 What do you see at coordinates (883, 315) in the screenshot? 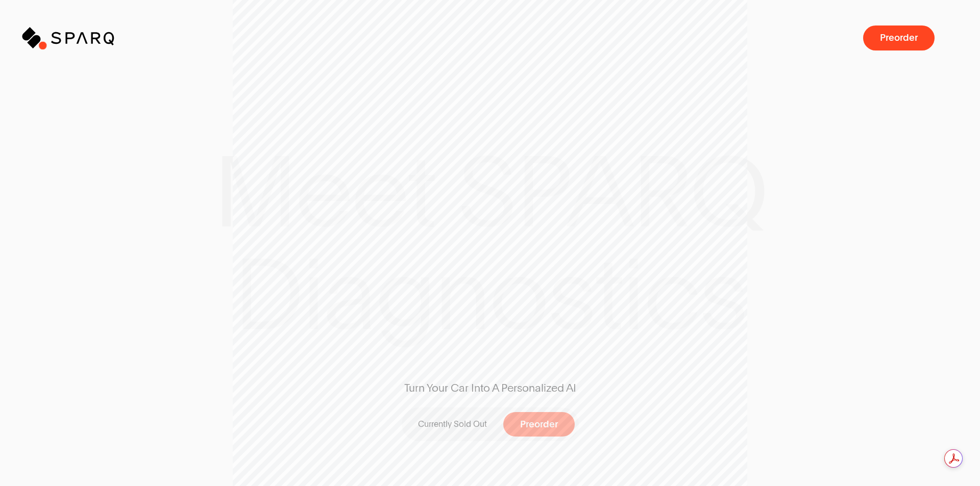
I see `img: Product Shot of a SPARQ Diagnostics Device` at bounding box center [883, 315].